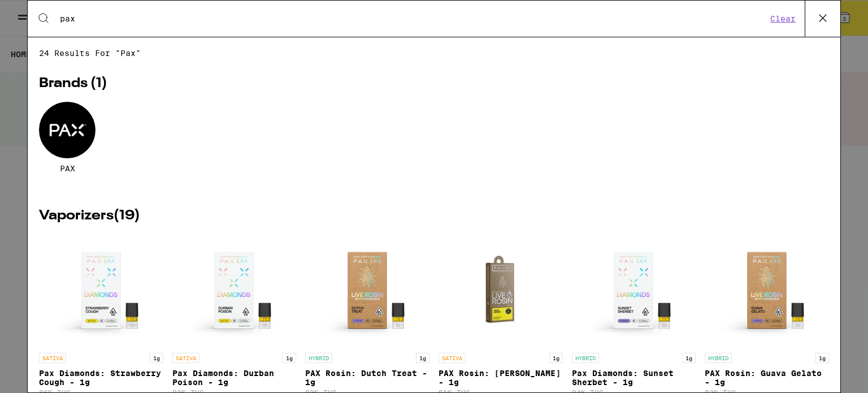  What do you see at coordinates (367, 378) in the screenshot?
I see `p: PAX Rosin: Dutch Treat - 1g` at bounding box center [367, 378].